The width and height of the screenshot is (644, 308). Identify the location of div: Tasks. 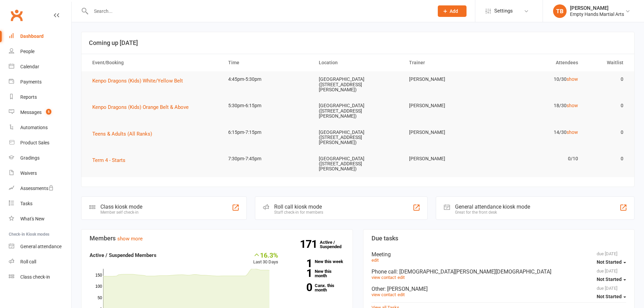
(26, 204).